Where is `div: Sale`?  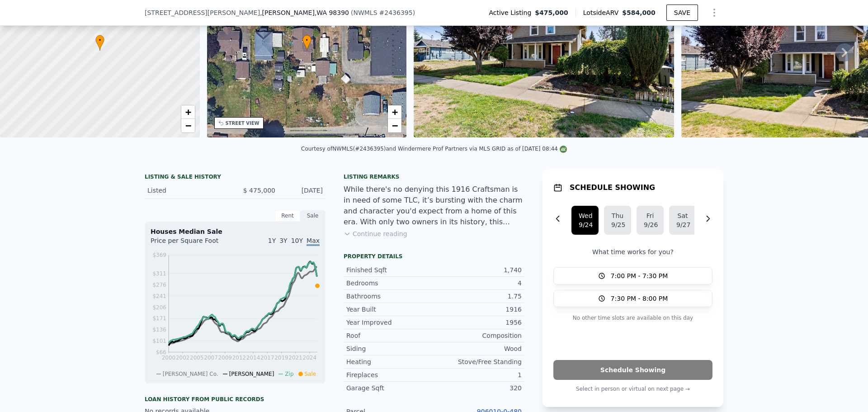
div: Sale is located at coordinates (313, 215).